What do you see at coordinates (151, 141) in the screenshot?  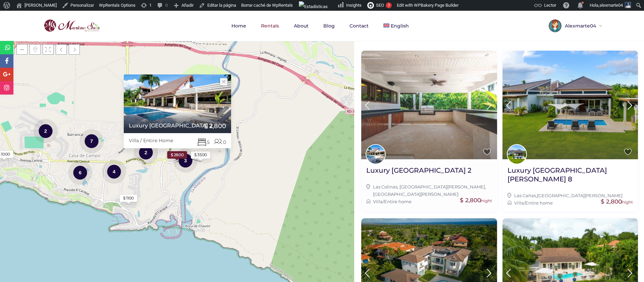 I see `div: Villa / Entire Home` at bounding box center [151, 141].